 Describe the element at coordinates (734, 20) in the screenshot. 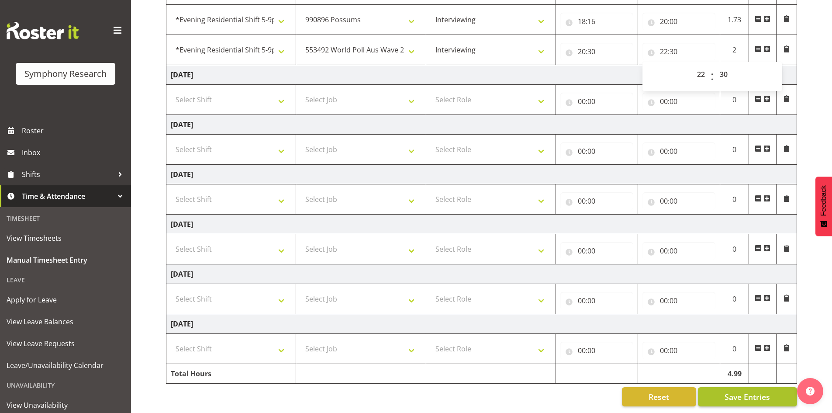

I see `td: 1.73` at that location.